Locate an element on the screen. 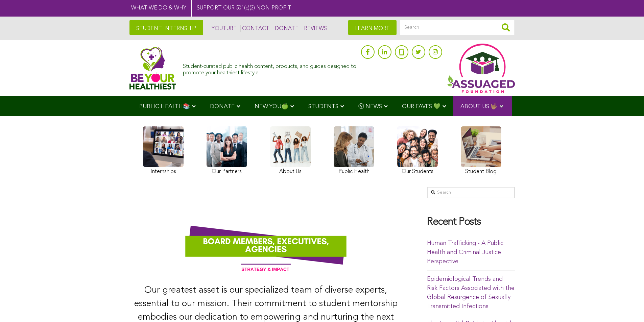  a: REVIEWS is located at coordinates (315, 29).